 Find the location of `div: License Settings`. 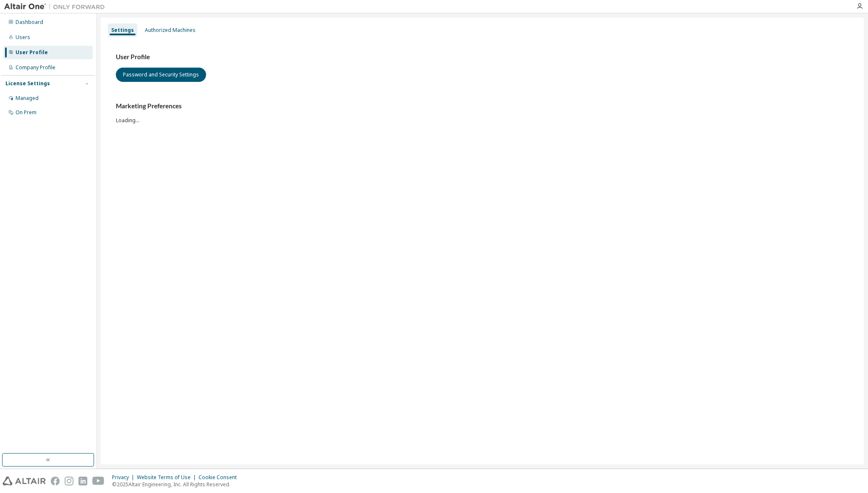

div: License Settings is located at coordinates (28, 84).